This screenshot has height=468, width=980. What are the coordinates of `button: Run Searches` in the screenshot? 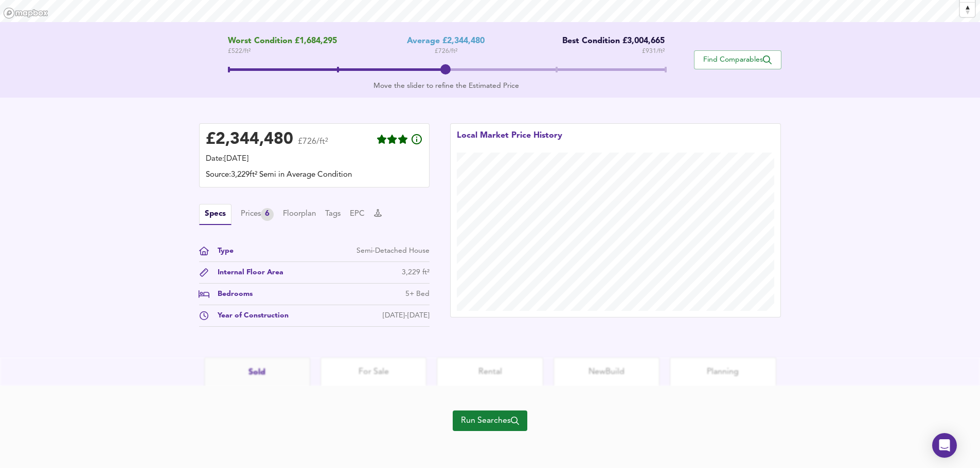 It's located at (490, 421).